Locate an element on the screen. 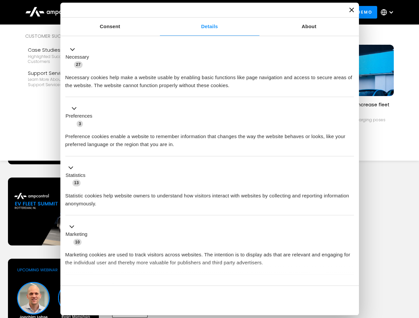  button: Unclassified (2) is located at coordinates (92, 286).